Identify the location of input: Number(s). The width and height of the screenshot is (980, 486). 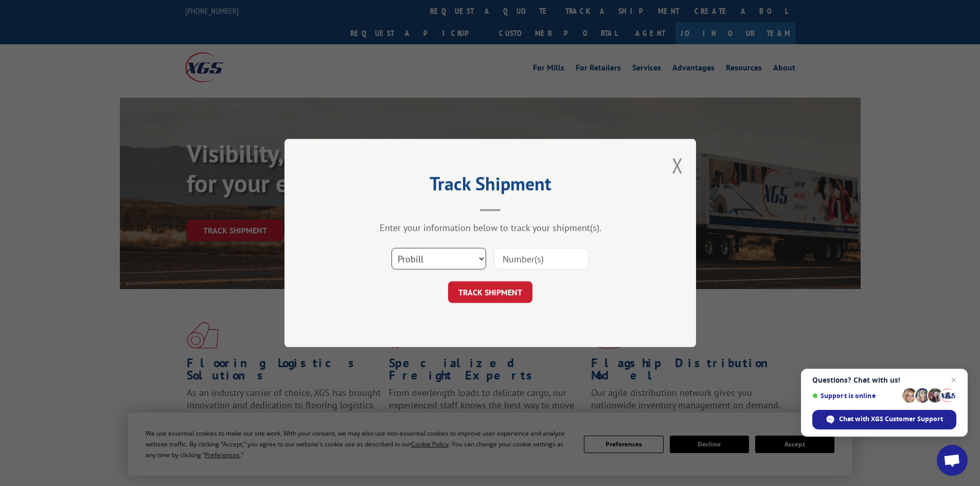
(541, 259).